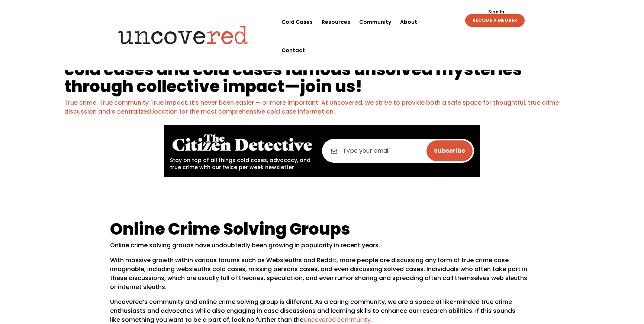 This screenshot has height=324, width=644. I want to click on h1: We’re building a platform to help uncover answers about cold cases and cold cases famous unsolved..., so click(322, 71).